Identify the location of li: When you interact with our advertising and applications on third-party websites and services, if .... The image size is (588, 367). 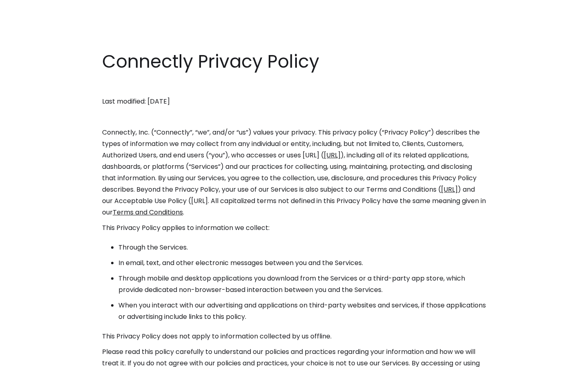
(302, 312).